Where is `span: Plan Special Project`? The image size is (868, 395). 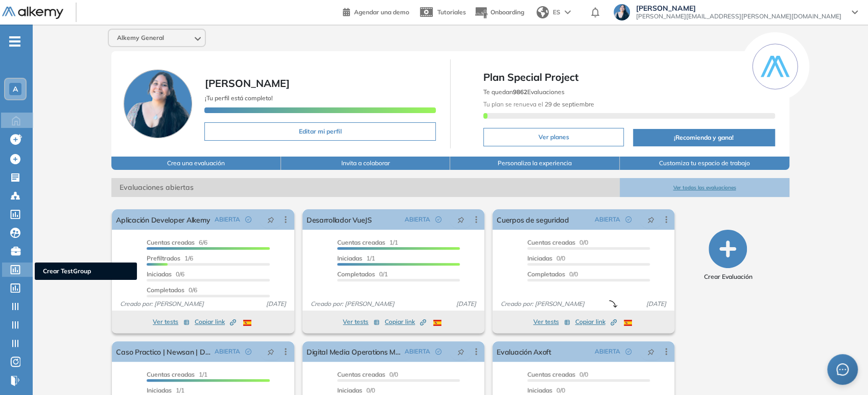 span: Plan Special Project is located at coordinates (629, 77).